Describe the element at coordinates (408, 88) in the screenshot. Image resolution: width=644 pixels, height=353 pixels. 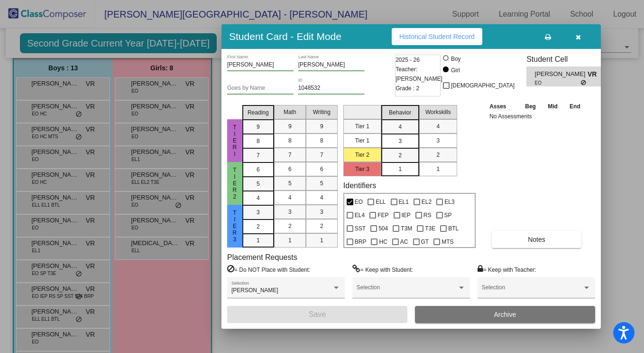
I see `span: Grade : 2` at that location.